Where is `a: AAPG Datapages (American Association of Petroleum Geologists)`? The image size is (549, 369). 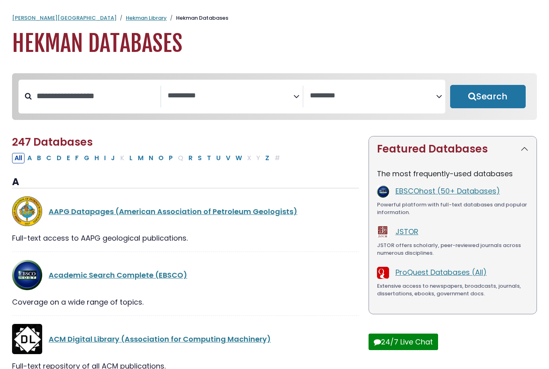
a: AAPG Datapages (American Association of Petroleum Geologists) is located at coordinates (173, 211).